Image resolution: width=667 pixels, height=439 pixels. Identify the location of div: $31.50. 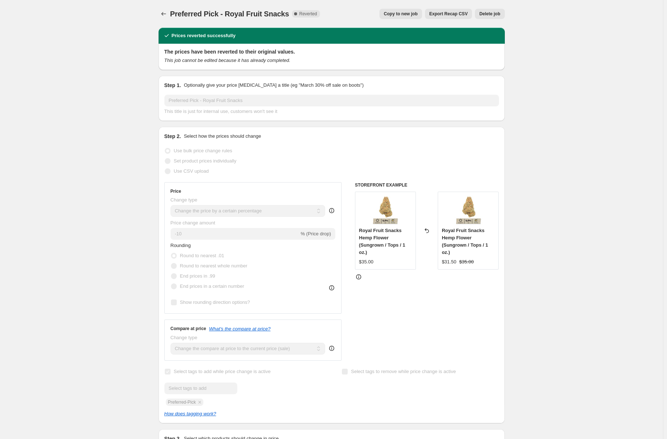
(449, 262).